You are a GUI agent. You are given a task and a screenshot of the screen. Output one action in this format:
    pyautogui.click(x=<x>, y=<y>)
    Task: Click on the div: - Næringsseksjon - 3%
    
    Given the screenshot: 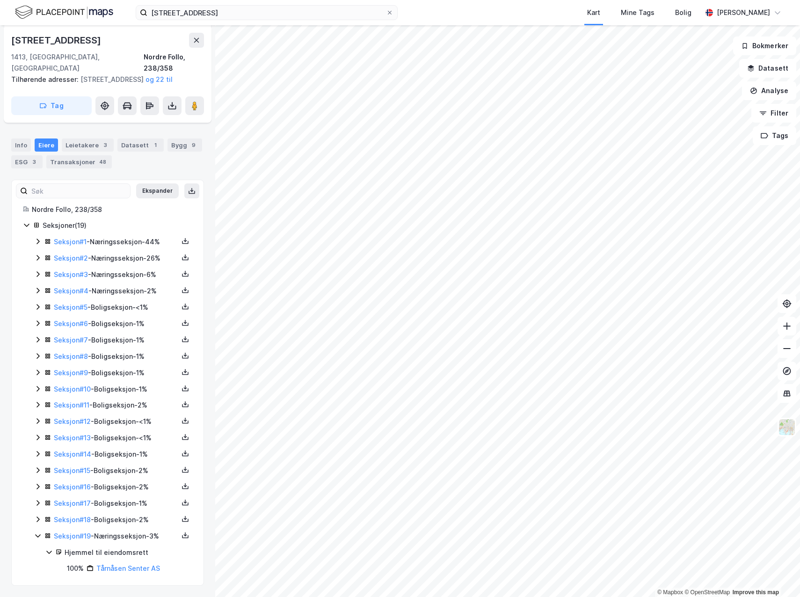 What is the action you would take?
    pyautogui.click(x=116, y=536)
    